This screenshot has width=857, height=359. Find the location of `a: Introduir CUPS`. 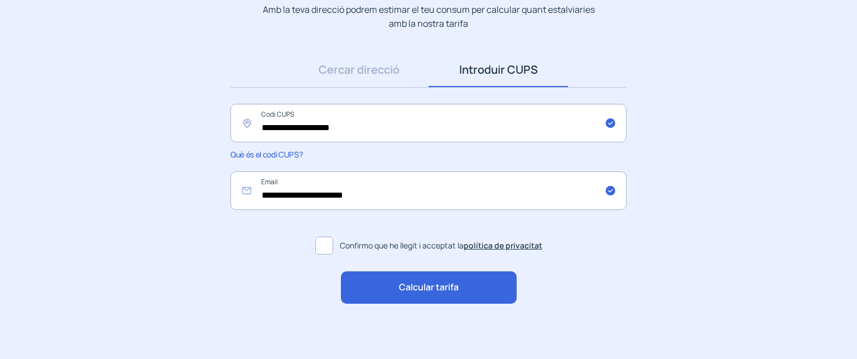

a: Introduir CUPS is located at coordinates (498, 70).